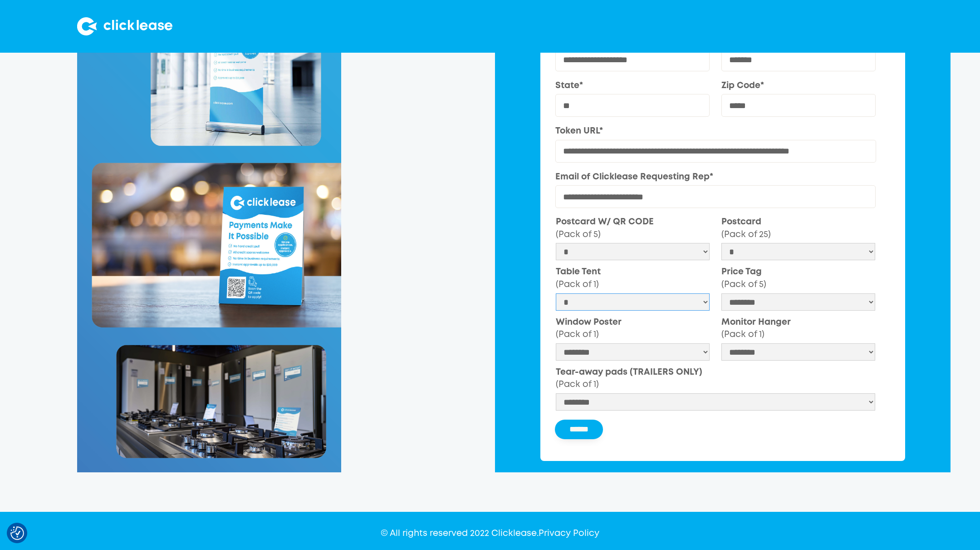 This screenshot has width=980, height=550. I want to click on label: State*, so click(632, 86).